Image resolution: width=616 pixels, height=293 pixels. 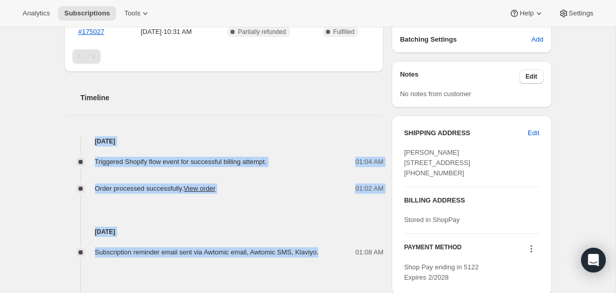 I want to click on span: Order processed successfully., so click(x=155, y=188).